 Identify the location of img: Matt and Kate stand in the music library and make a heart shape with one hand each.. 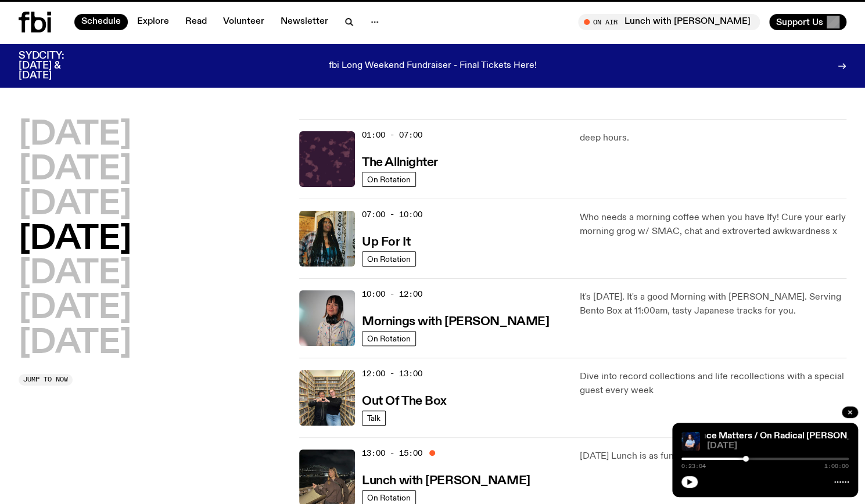
(327, 398).